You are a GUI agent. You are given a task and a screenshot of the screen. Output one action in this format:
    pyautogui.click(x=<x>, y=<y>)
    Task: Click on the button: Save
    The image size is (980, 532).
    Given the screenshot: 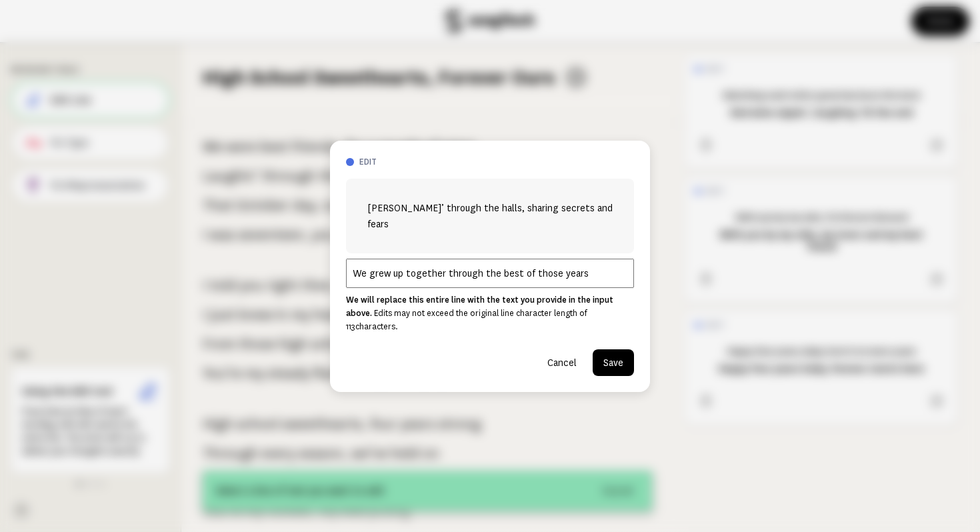 What is the action you would take?
    pyautogui.click(x=614, y=363)
    